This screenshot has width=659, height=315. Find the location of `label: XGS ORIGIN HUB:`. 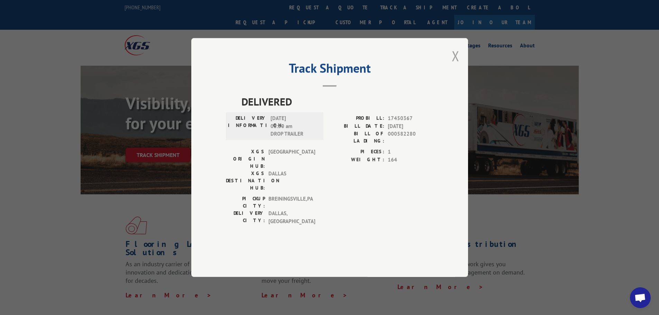

label: XGS ORIGIN HUB: is located at coordinates (245, 159).